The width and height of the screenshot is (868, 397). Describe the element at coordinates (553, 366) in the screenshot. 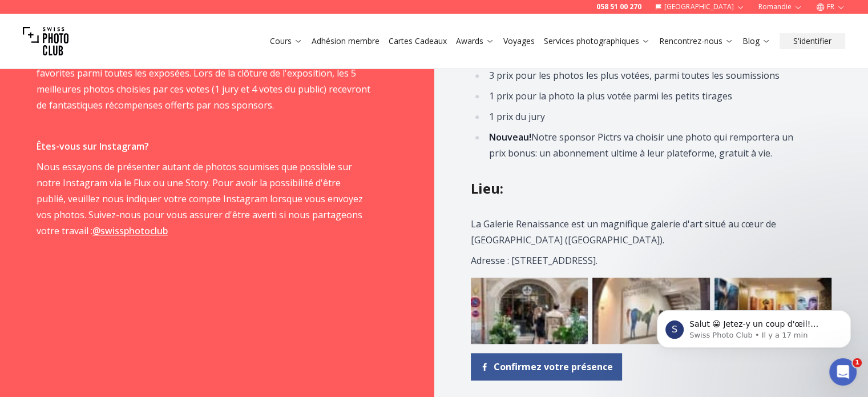

I see `span: Confirmez votre présence` at that location.